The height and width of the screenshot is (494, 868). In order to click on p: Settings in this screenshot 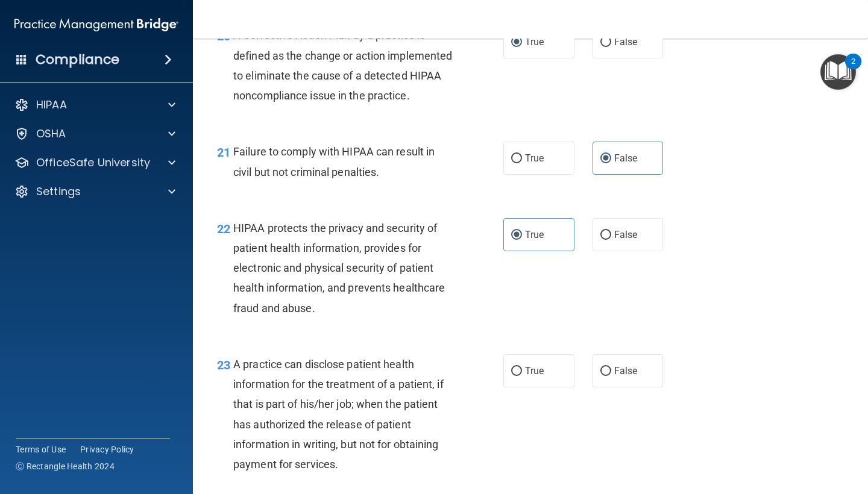, I will do `click(58, 191)`.